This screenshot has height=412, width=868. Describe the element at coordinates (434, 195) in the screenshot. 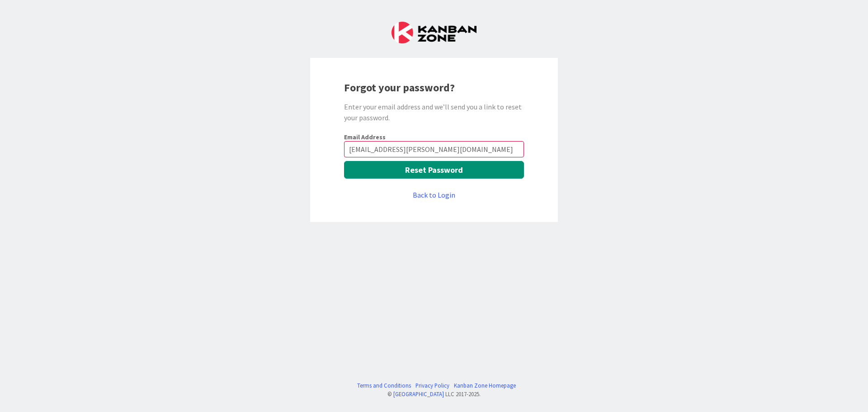

I see `a: Back to Login` at that location.